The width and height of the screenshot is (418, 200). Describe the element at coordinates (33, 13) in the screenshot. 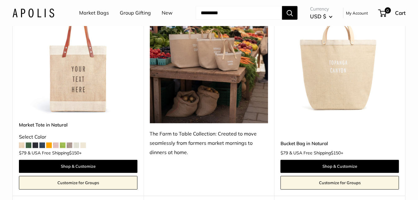

I see `img: Apolis` at that location.